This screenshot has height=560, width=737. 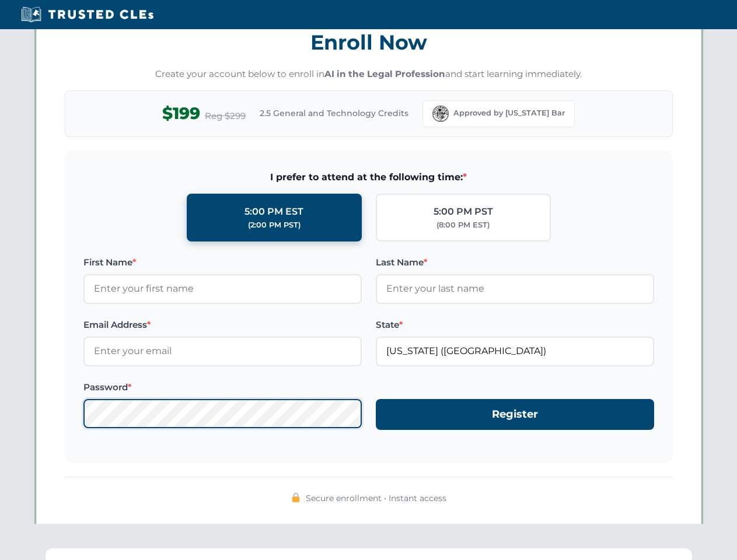 What do you see at coordinates (515, 262) in the screenshot?
I see `label: Last Name` at bounding box center [515, 262].